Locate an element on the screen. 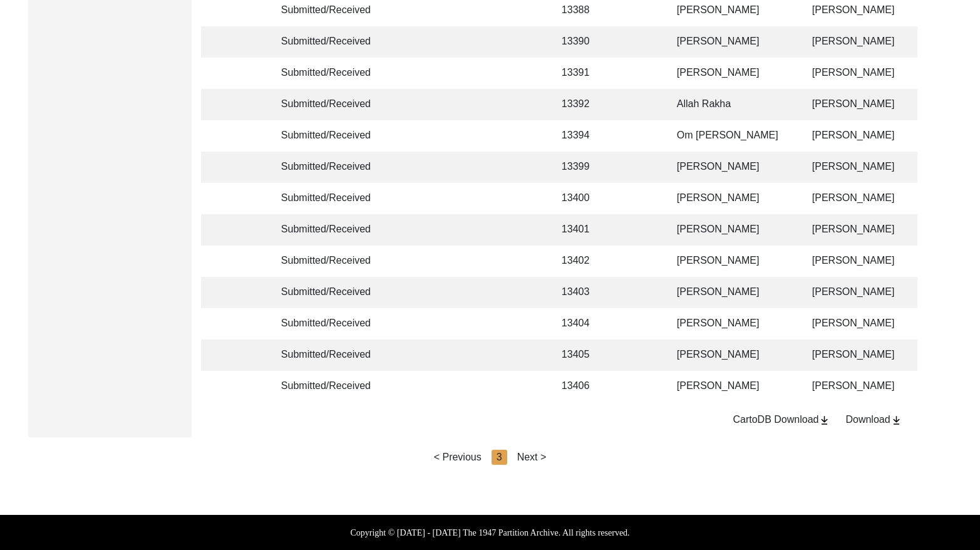  td: 13399 is located at coordinates (582, 167).